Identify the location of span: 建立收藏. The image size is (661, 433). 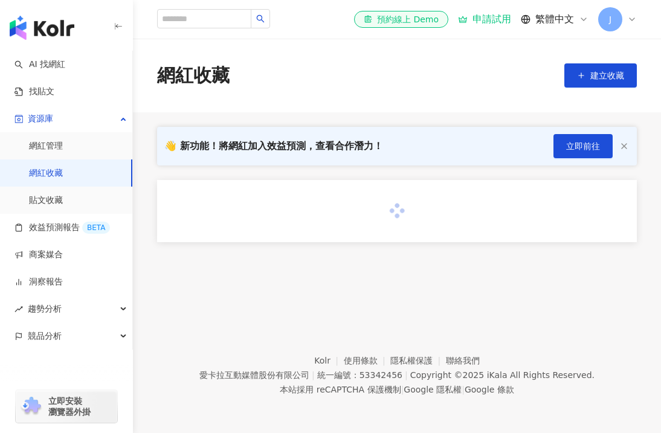
(607, 76).